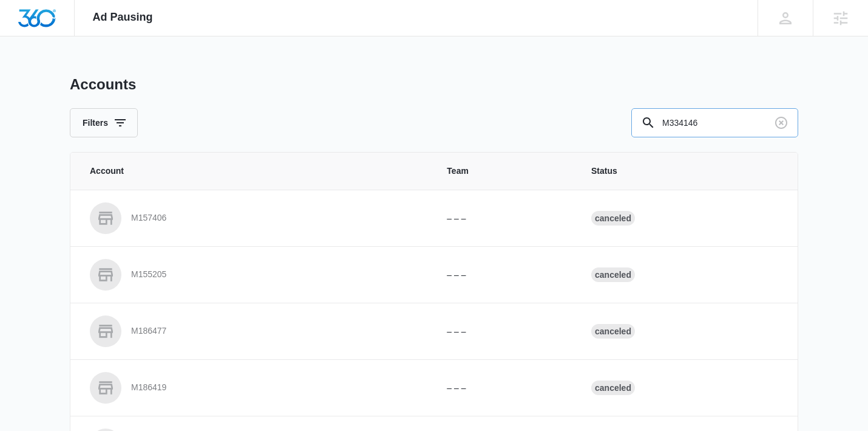  I want to click on p: M186477, so click(149, 331).